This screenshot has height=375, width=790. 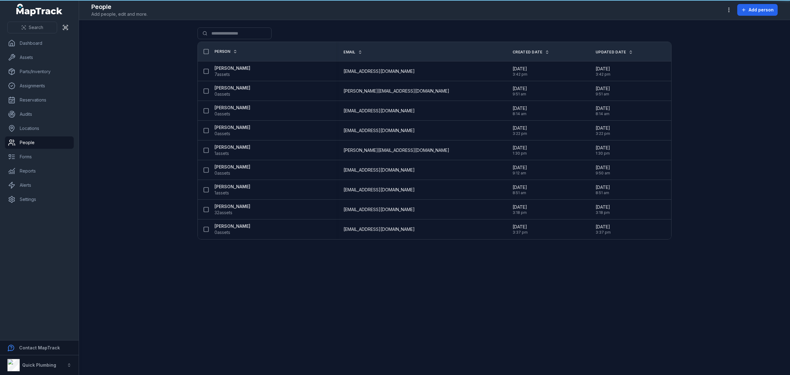 I want to click on a: Created Date, so click(x=531, y=52).